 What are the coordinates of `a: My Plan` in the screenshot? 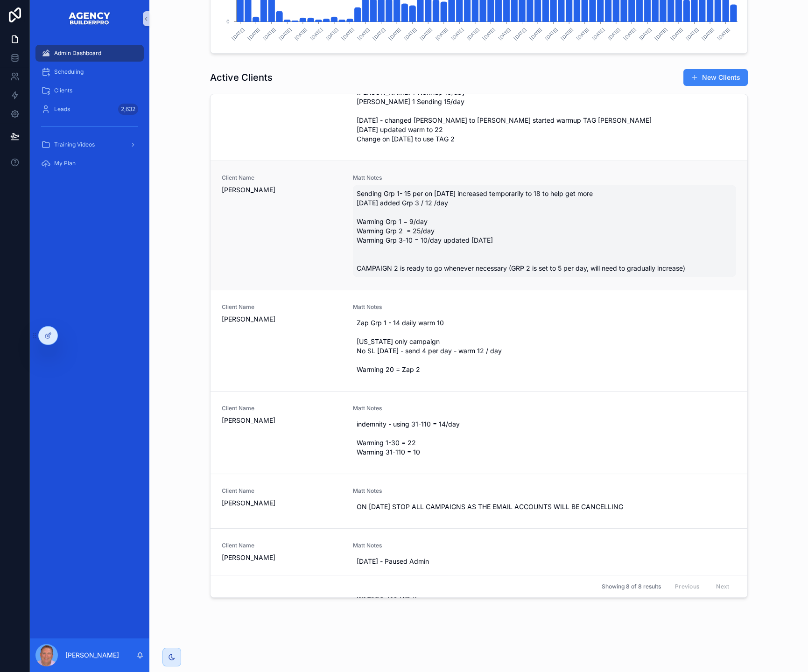 It's located at (89, 163).